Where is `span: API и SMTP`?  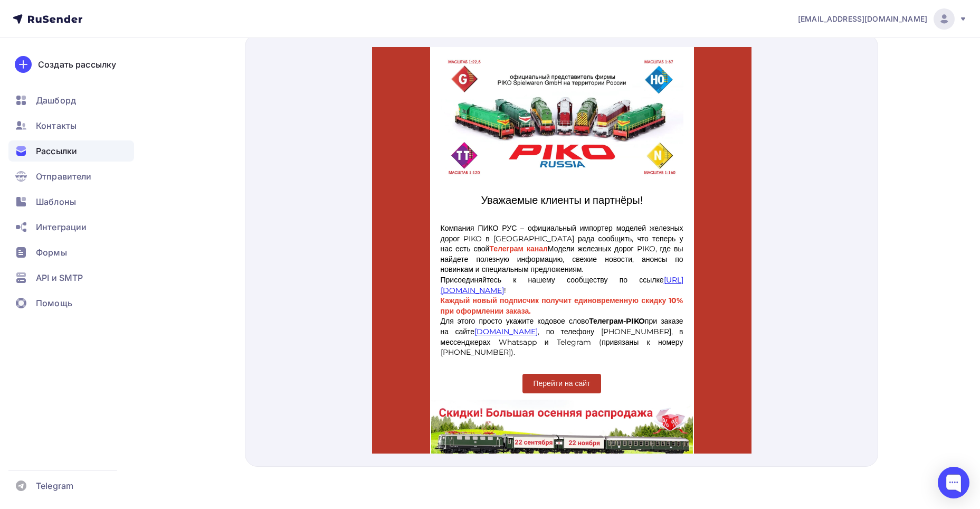
span: API и SMTP is located at coordinates (59, 277).